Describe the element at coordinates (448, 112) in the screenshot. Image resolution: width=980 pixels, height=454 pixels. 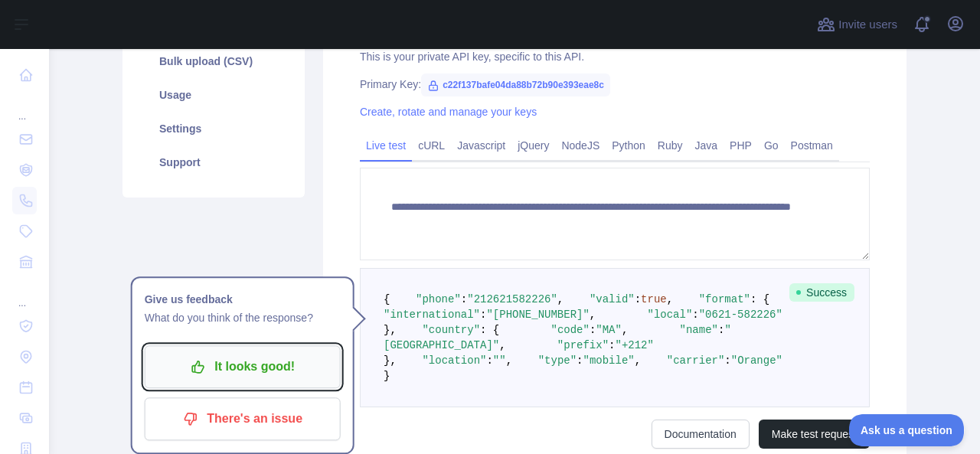
I see `a: Create, rotate and manage your keys` at that location.